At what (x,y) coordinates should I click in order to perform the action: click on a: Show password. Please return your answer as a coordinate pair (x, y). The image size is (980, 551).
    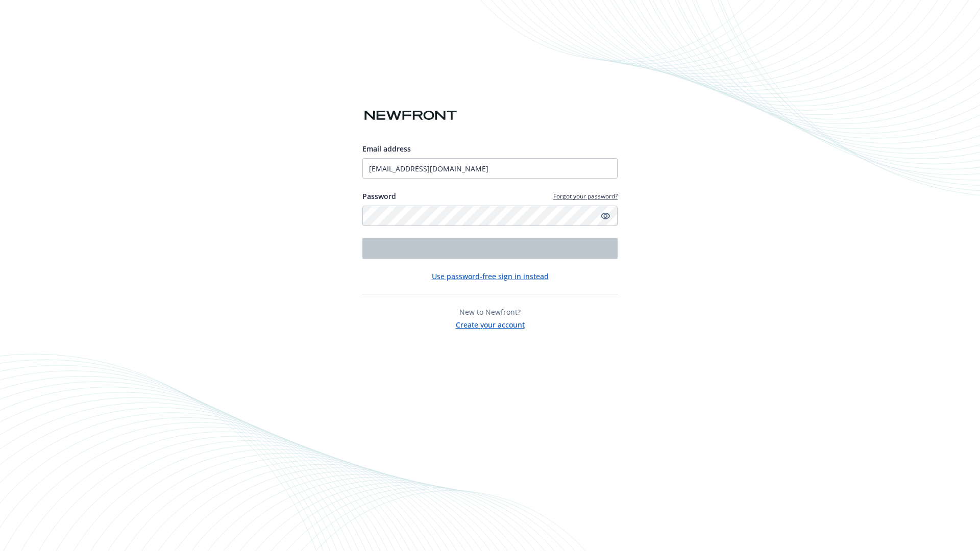
    Looking at the image, I should click on (605, 216).